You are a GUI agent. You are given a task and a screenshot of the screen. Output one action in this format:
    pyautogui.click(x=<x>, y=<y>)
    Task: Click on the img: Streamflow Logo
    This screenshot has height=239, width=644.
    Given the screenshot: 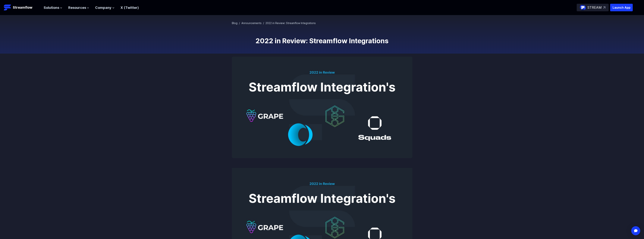 What is the action you would take?
    pyautogui.click(x=7, y=7)
    